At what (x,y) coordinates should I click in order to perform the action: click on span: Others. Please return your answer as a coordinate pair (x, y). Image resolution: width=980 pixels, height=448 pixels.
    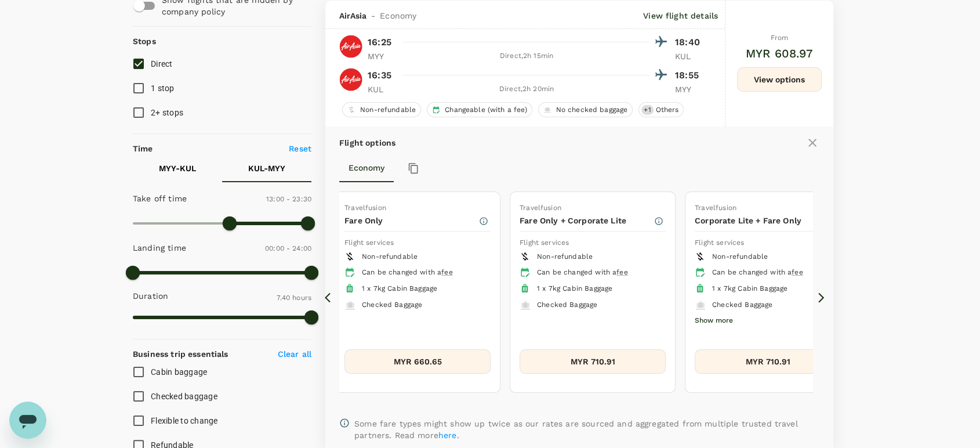
    Looking at the image, I should click on (668, 110).